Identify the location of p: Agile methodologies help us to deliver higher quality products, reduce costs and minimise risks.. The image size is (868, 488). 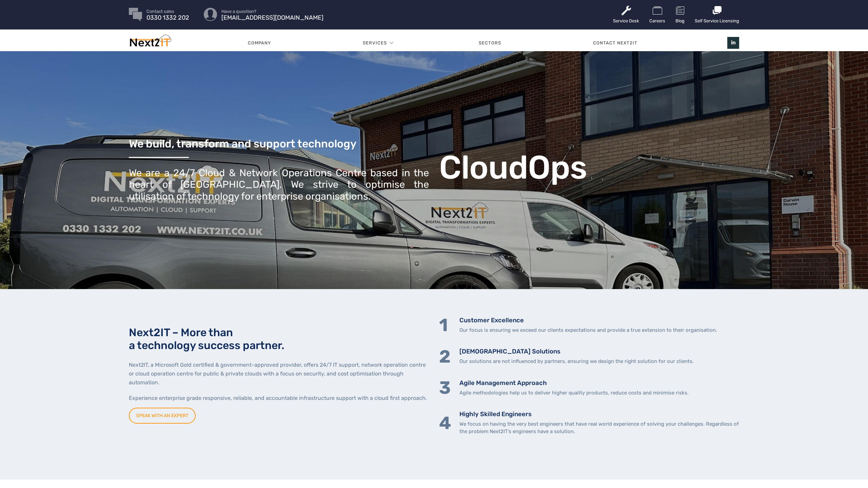
(574, 393).